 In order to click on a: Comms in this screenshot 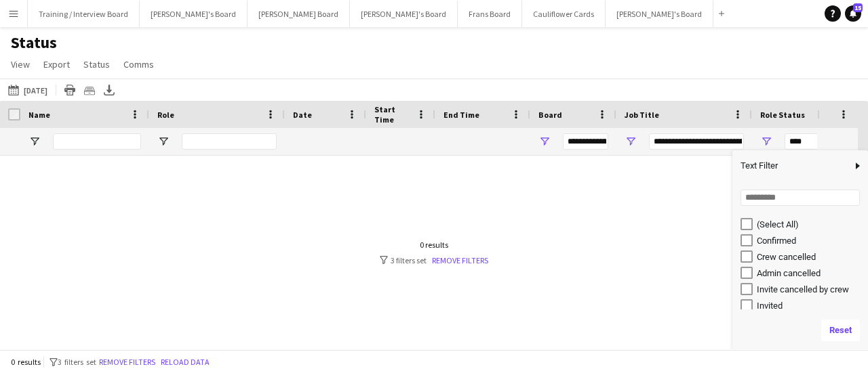, I will do `click(138, 65)`.